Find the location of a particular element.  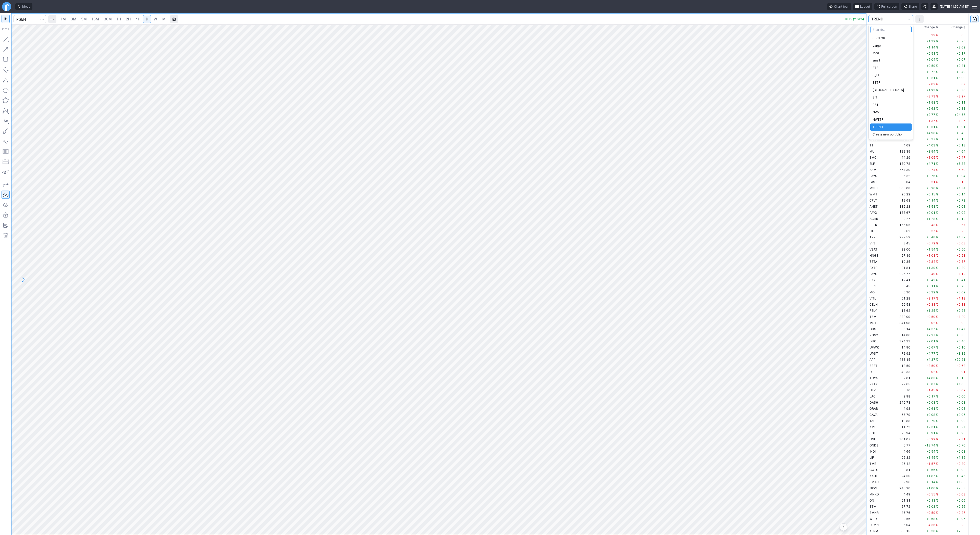

span: ETF is located at coordinates (891, 68).